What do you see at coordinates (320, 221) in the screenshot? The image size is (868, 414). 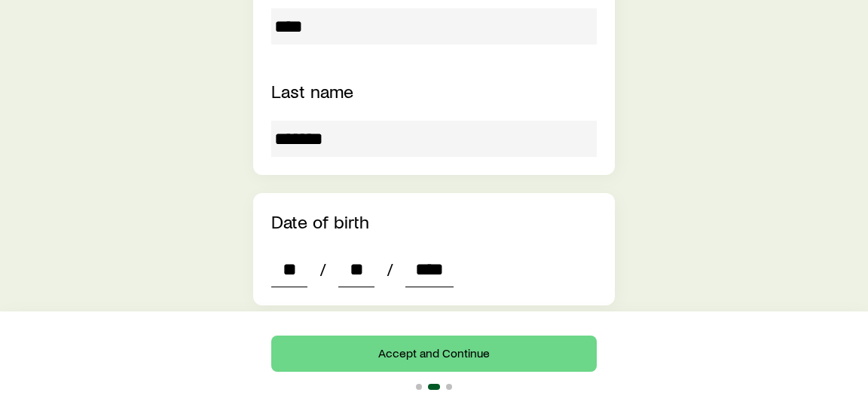 I see `label: Date of birth` at bounding box center [320, 221].